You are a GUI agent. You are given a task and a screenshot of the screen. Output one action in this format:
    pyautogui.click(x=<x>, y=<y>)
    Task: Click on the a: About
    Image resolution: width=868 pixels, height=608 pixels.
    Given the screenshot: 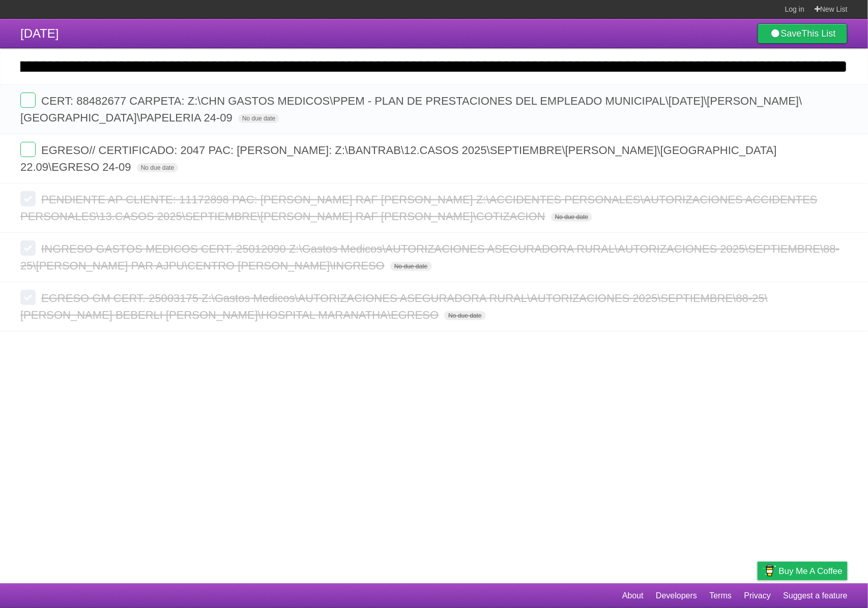 What is the action you would take?
    pyautogui.click(x=633, y=596)
    